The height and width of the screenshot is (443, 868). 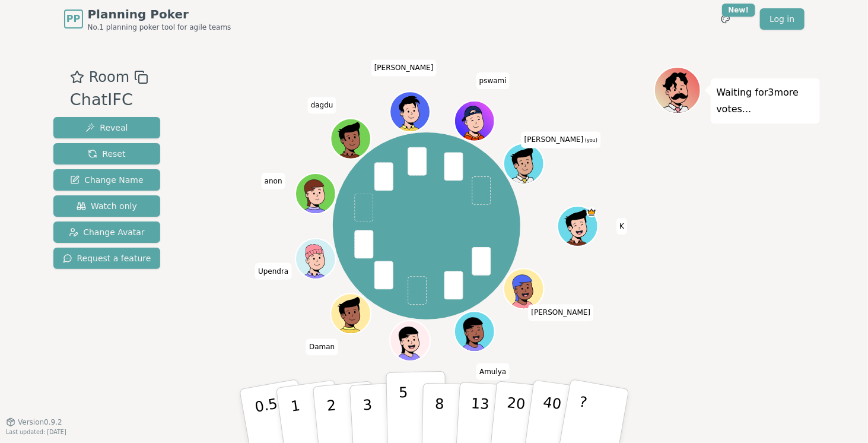 What do you see at coordinates (107, 128) in the screenshot?
I see `button: Reveal` at bounding box center [107, 128].